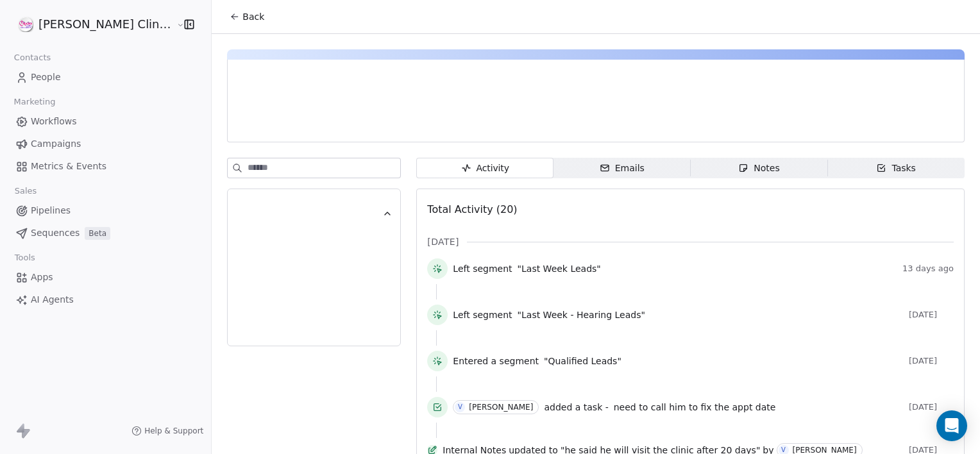 Image resolution: width=980 pixels, height=454 pixels. What do you see at coordinates (896, 168) in the screenshot?
I see `div: Tasks` at bounding box center [896, 168].